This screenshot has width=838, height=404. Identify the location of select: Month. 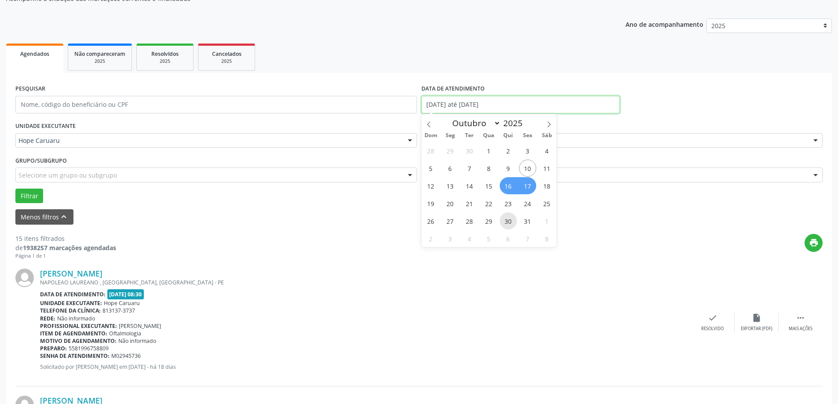
(475, 123).